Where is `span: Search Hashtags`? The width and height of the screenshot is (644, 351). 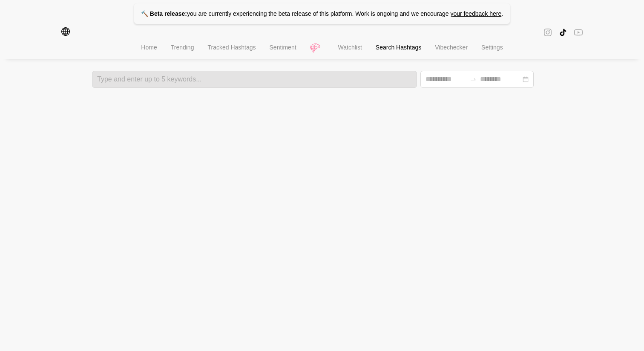
span: Search Hashtags is located at coordinates (398, 48).